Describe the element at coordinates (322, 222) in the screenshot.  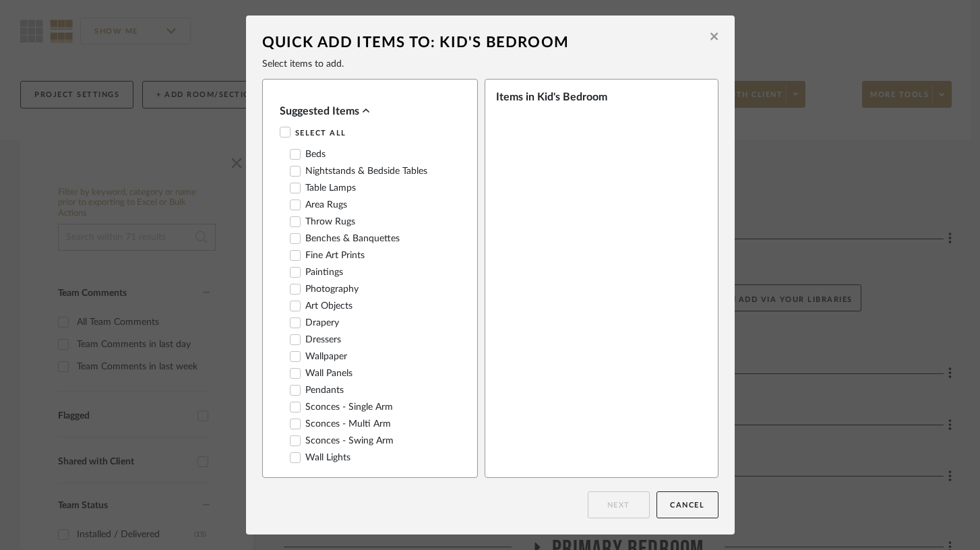
I see `label: Throw Rugs` at that location.